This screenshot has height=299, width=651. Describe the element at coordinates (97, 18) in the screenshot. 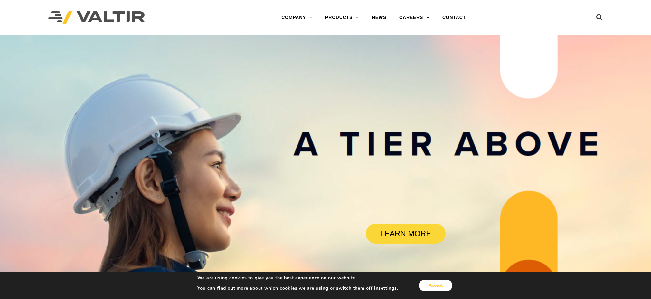

I see `img: Valtir` at that location.